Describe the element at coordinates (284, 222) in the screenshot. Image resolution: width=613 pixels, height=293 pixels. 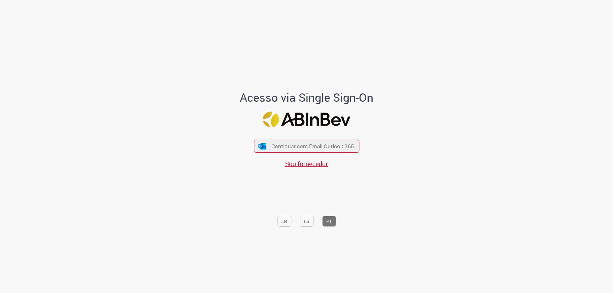
I see `button: EN` at that location.